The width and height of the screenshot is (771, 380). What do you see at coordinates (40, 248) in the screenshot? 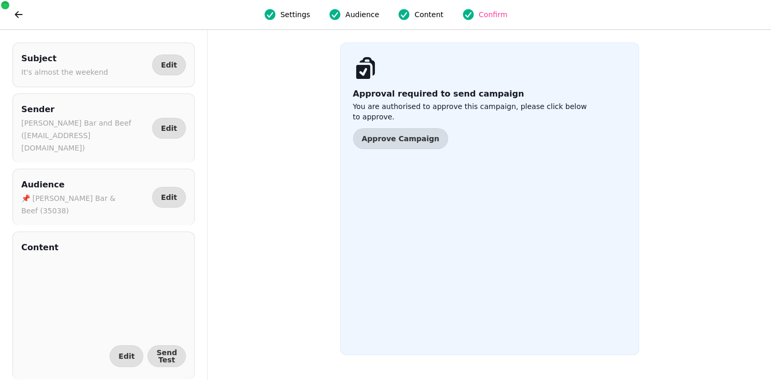
I see `h2: Content` at bounding box center [40, 248].